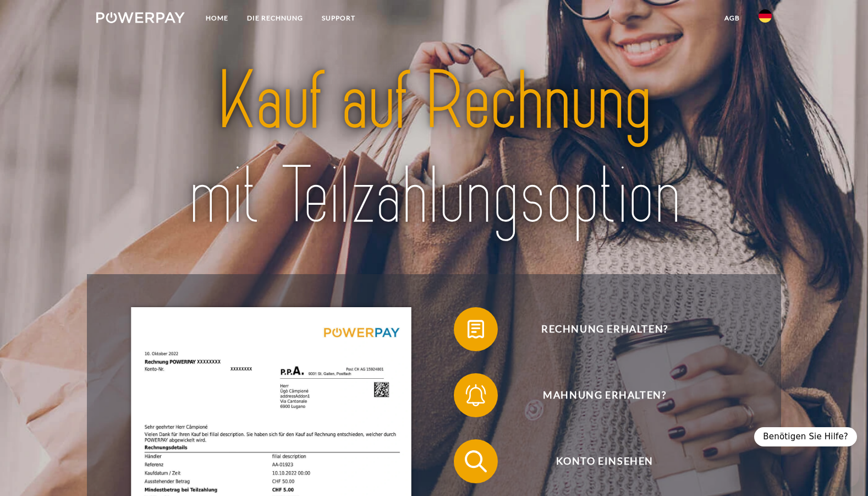 This screenshot has height=496, width=868. I want to click on a: Mahnung erhalten?, so click(597, 395).